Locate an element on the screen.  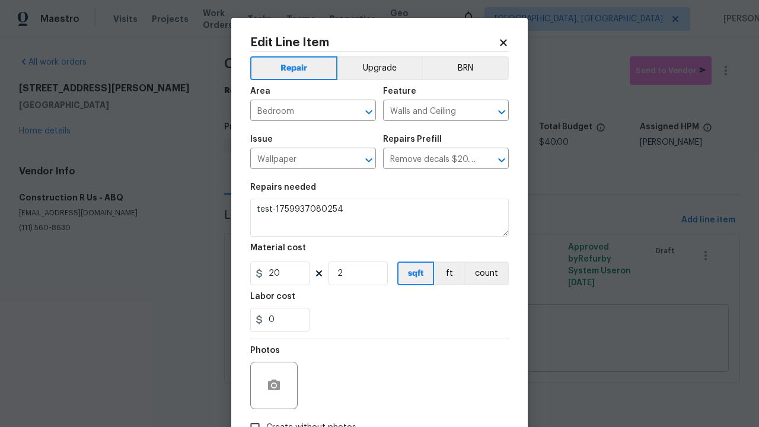
h5: Labor cost is located at coordinates (273, 296).